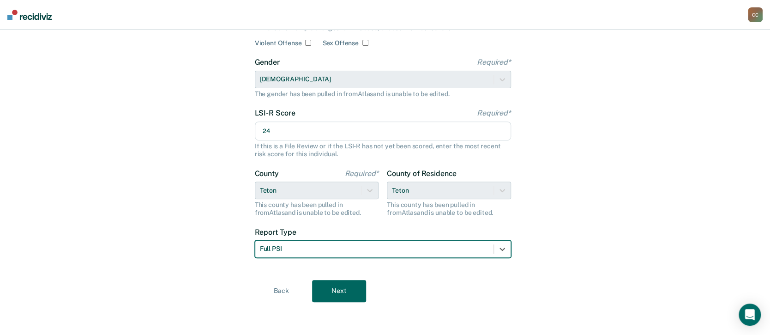 This screenshot has width=770, height=335. What do you see at coordinates (339, 291) in the screenshot?
I see `button: Next` at bounding box center [339, 291].